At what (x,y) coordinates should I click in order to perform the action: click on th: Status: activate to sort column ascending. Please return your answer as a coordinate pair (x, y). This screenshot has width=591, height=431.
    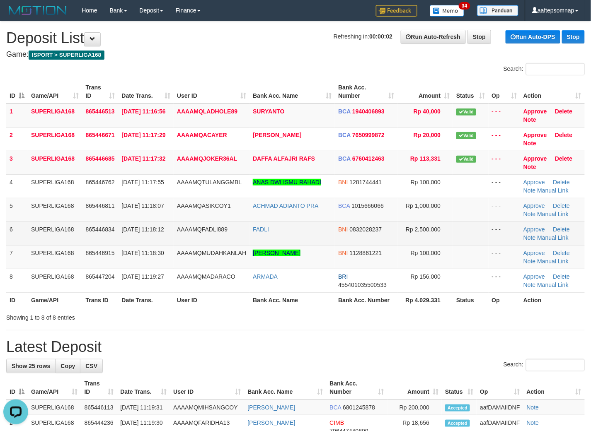
    Looking at the image, I should click on (470, 92).